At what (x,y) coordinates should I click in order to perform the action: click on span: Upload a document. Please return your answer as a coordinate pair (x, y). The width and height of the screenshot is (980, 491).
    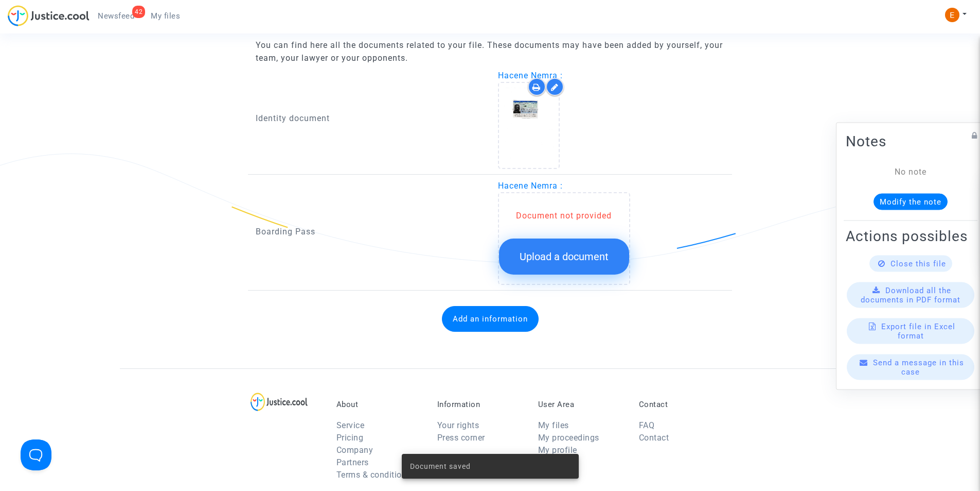
    Looking at the image, I should click on (564, 256).